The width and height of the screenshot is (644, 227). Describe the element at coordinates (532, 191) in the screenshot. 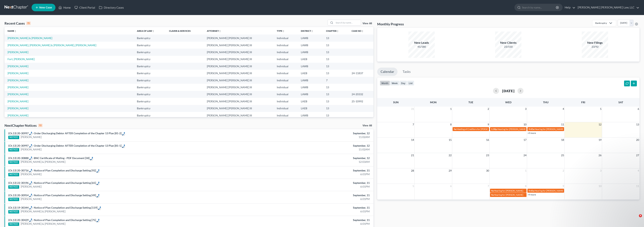

I see `span: 9:45a` at that location.